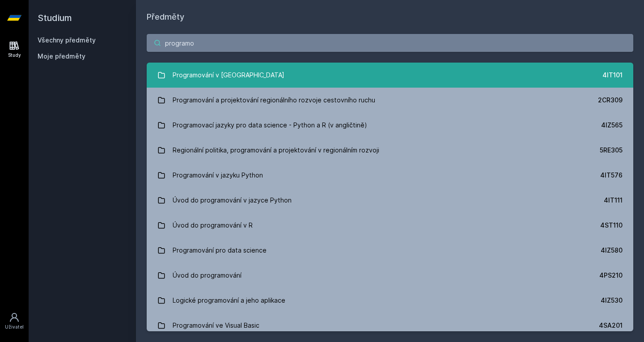 This screenshot has width=644, height=342. I want to click on a: Programování ve Visual Basic 4SA201, so click(390, 326).